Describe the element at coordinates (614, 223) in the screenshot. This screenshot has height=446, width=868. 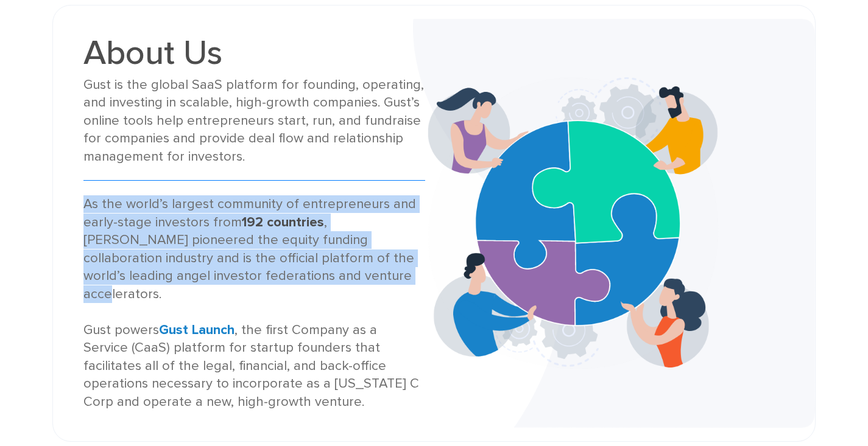
I see `img: About Us Banner Bg` at that location.